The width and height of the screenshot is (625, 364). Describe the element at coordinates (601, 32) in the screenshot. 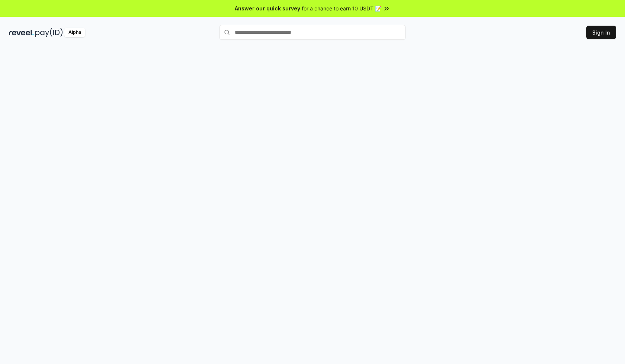

I see `button: Sign In` at that location.